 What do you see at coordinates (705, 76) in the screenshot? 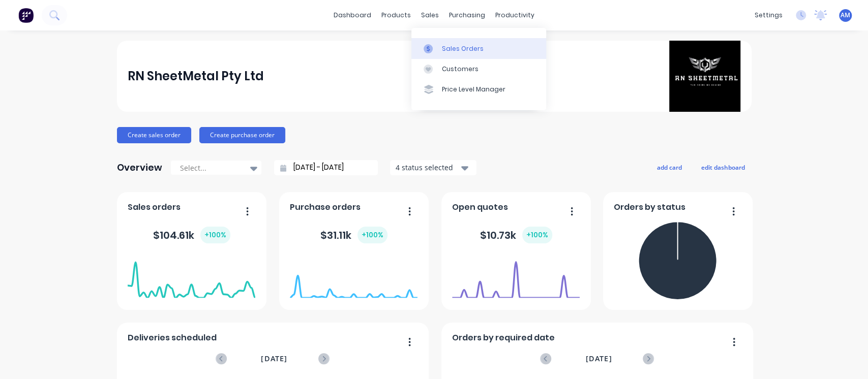
I see `img: RN SheetMetal Pty Ltd` at bounding box center [705, 76].